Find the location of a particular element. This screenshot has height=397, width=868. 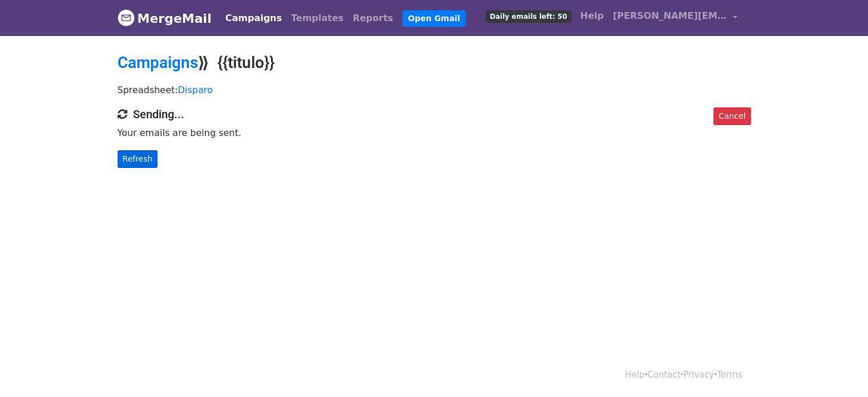

h2: ⟫ {{titulo}} is located at coordinates (434, 63).